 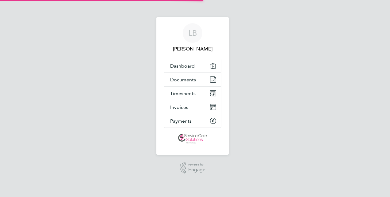 What do you see at coordinates (192, 66) in the screenshot?
I see `a: Dashboard` at bounding box center [192, 66].